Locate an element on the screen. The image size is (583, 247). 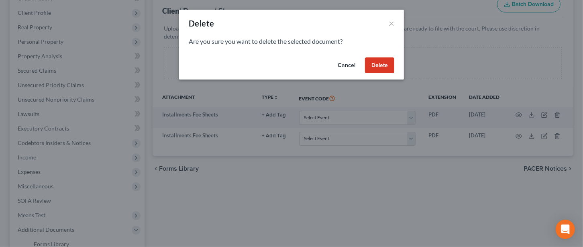
div: Delete is located at coordinates (201, 23).